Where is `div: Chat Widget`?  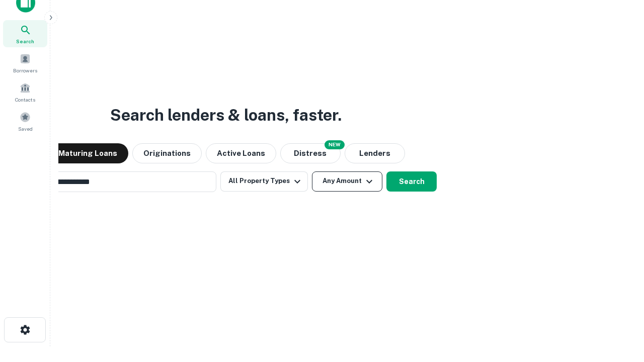 div: Chat Widget is located at coordinates (619, 306).